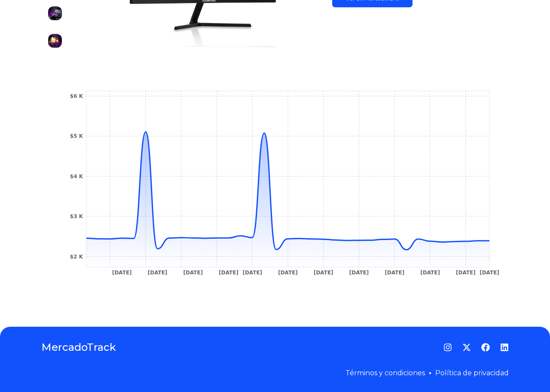 Image resolution: width=550 pixels, height=392 pixels. I want to click on a: Twitter, so click(466, 347).